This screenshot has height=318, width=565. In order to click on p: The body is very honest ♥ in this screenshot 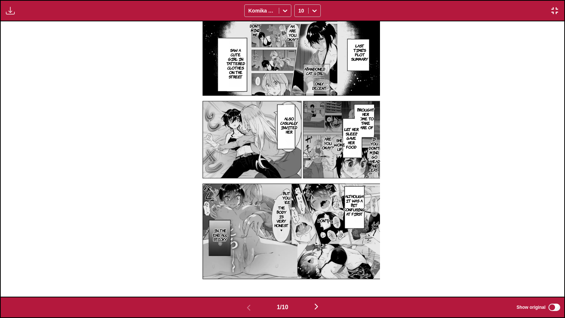, I will do `click(281, 218)`.